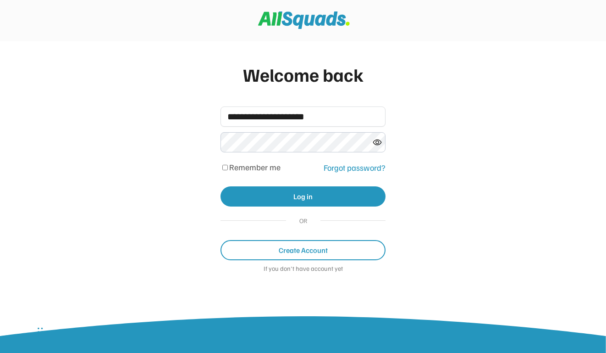  What do you see at coordinates (255, 167) in the screenshot?
I see `label: Remember me` at bounding box center [255, 167].